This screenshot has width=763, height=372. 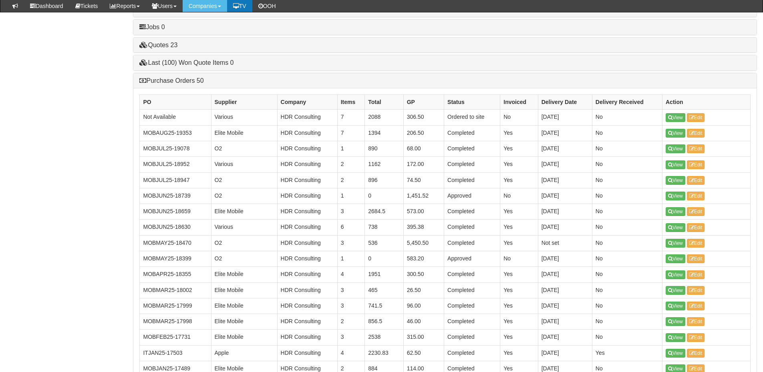 I want to click on th: PO, so click(x=175, y=102).